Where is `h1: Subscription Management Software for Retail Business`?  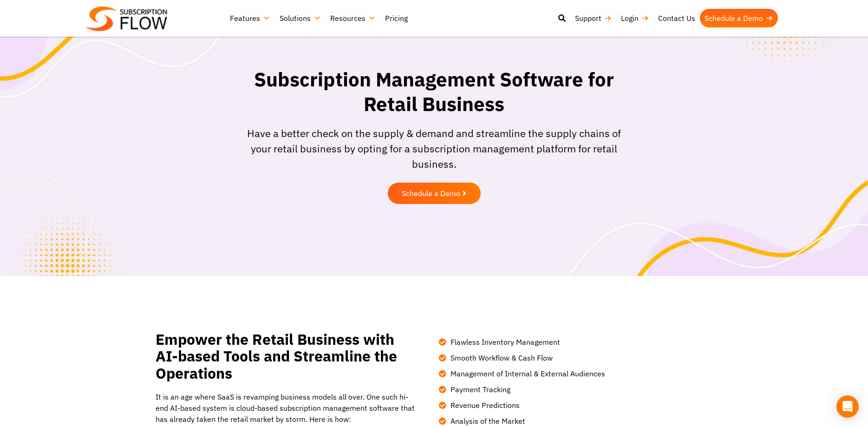 h1: Subscription Management Software for Retail Business is located at coordinates (435, 92).